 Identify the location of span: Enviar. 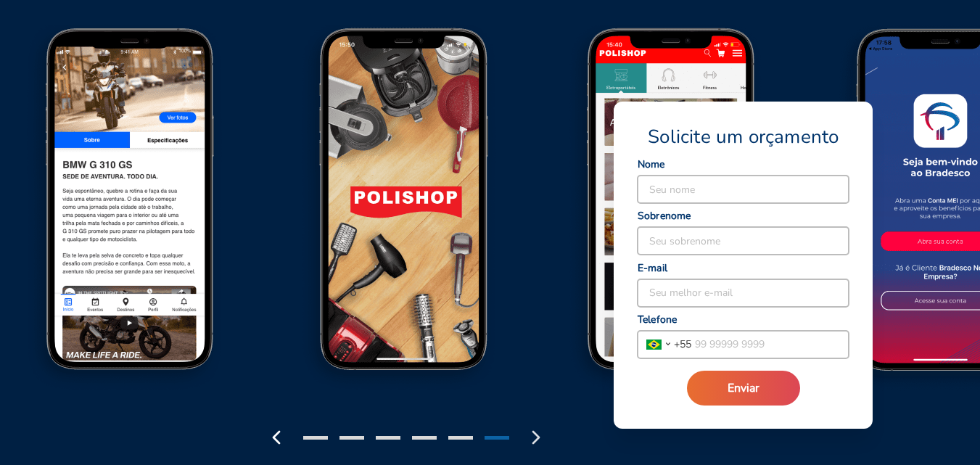
(744, 388).